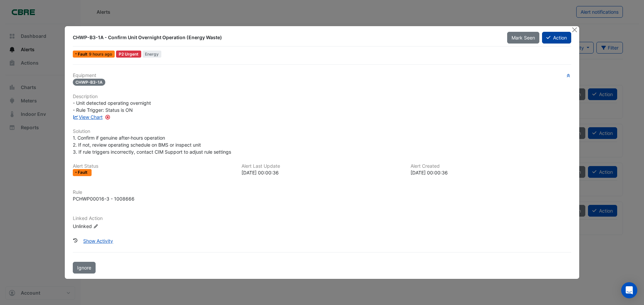 This screenshot has width=644, height=305. I want to click on h6: Alert Status, so click(153, 166).